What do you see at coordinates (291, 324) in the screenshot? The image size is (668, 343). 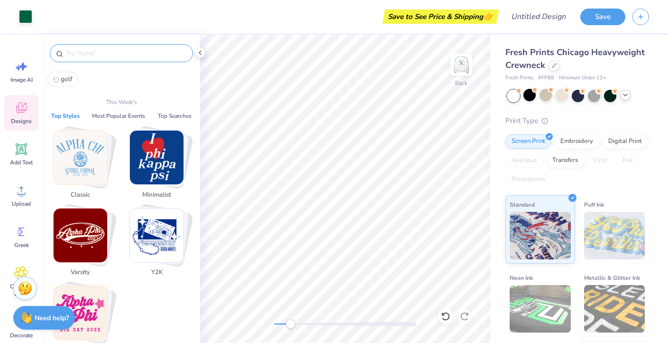 I see `div: Accessibility label` at bounding box center [291, 324].